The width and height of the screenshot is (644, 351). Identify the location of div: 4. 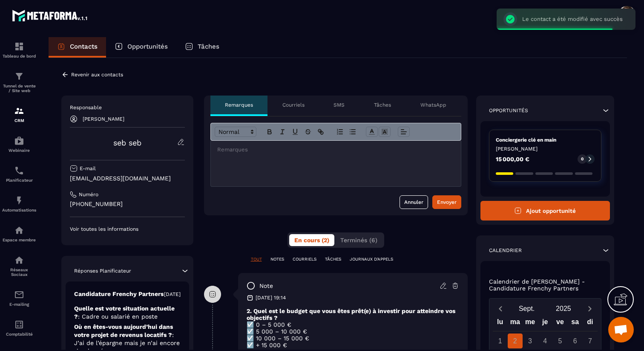
(545, 341).